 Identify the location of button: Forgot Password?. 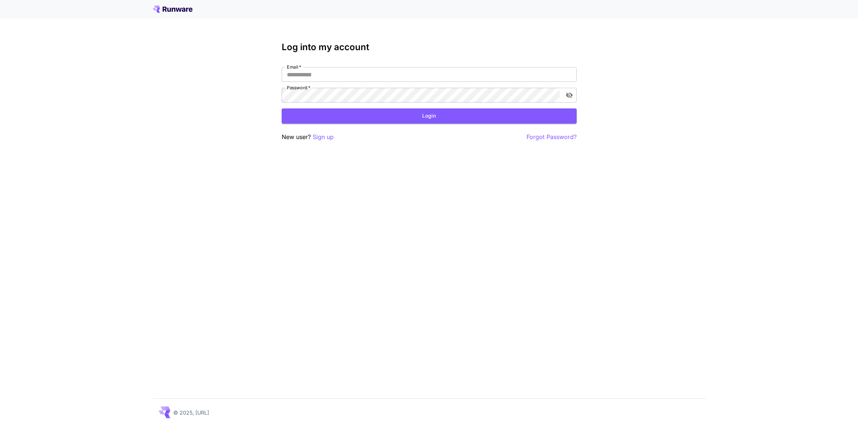
(552, 137).